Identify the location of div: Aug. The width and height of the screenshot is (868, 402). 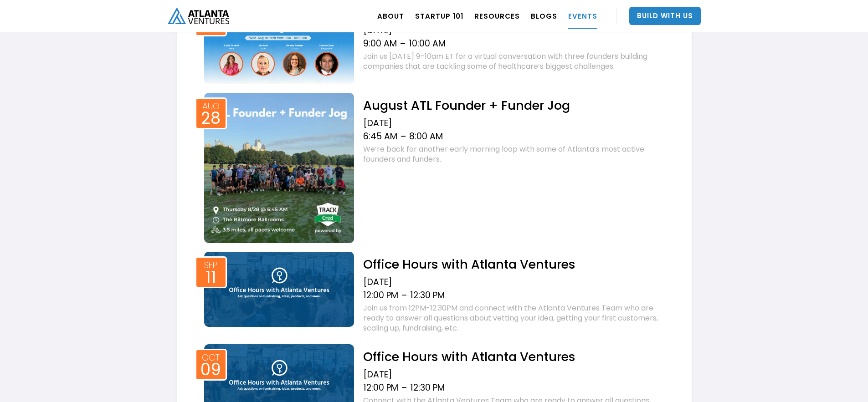
(211, 106).